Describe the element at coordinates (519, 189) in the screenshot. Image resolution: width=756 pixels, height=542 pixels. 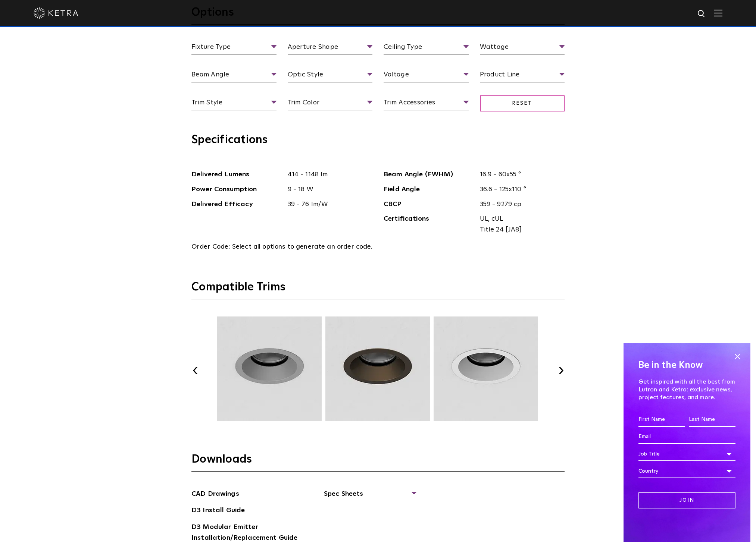
I see `span: 36.6 - 125x110 °` at that location.